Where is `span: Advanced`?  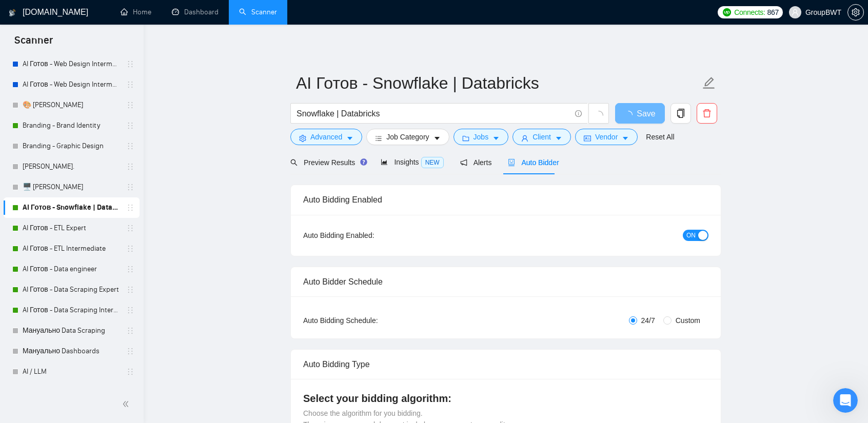
span: Advanced is located at coordinates (326, 137).